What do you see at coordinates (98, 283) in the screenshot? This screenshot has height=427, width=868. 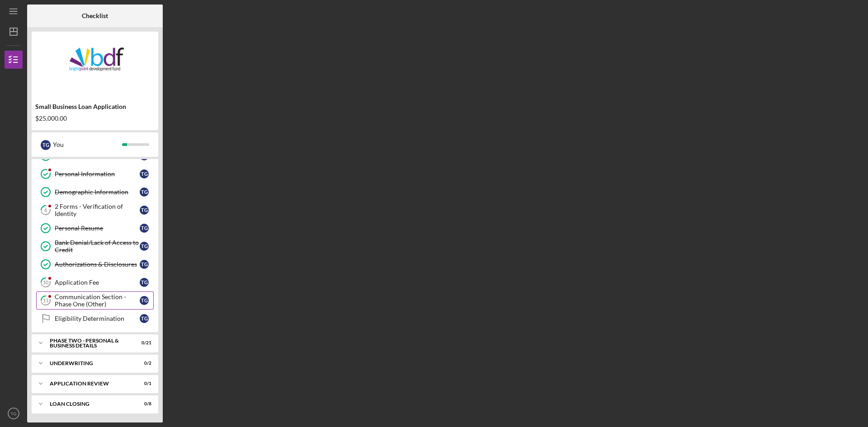 I see `div: Application Fee` at bounding box center [98, 283].